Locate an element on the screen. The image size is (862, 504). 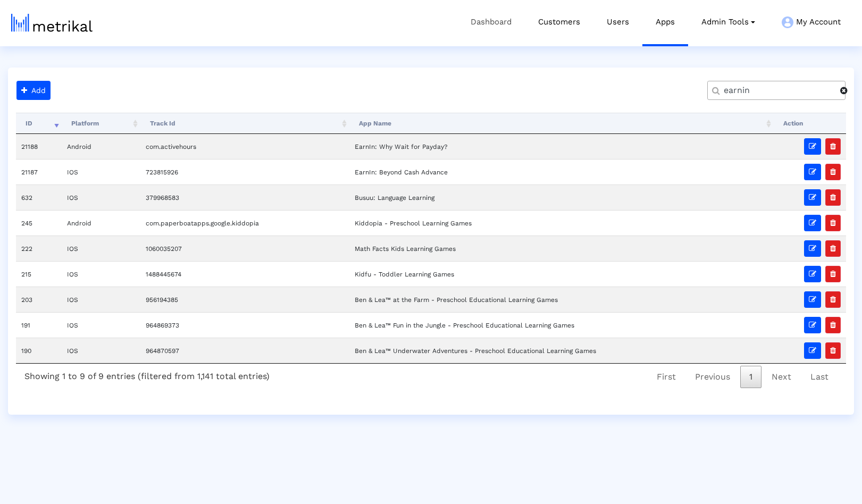
td: 723815926 is located at coordinates (244, 172).